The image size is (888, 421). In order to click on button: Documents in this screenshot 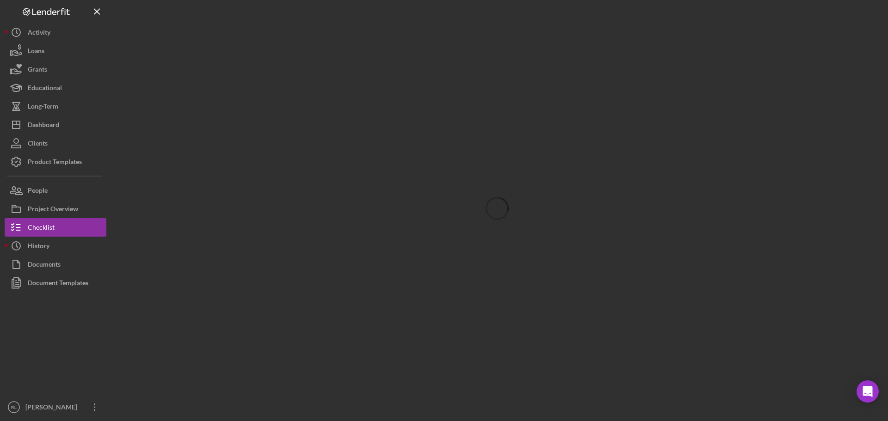, I will do `click(56, 265)`.